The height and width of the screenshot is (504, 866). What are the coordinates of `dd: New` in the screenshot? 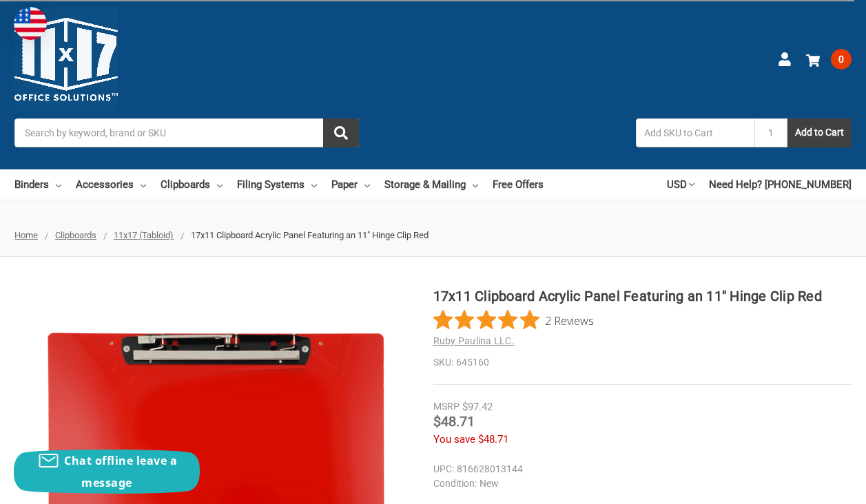 It's located at (643, 484).